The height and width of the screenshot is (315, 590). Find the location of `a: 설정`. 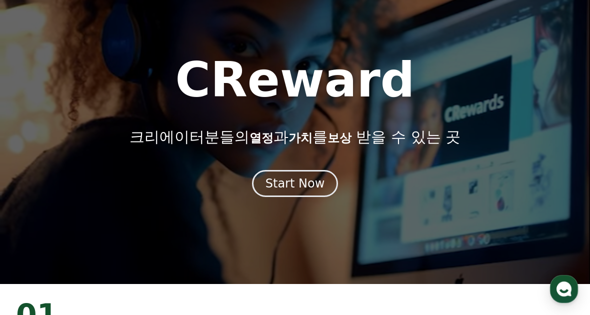

a: 설정 is located at coordinates (161, 245).